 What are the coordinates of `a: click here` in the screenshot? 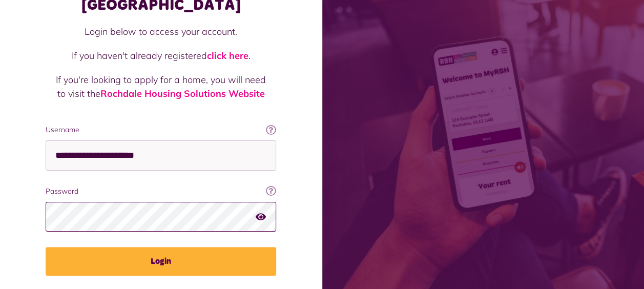 It's located at (228, 55).